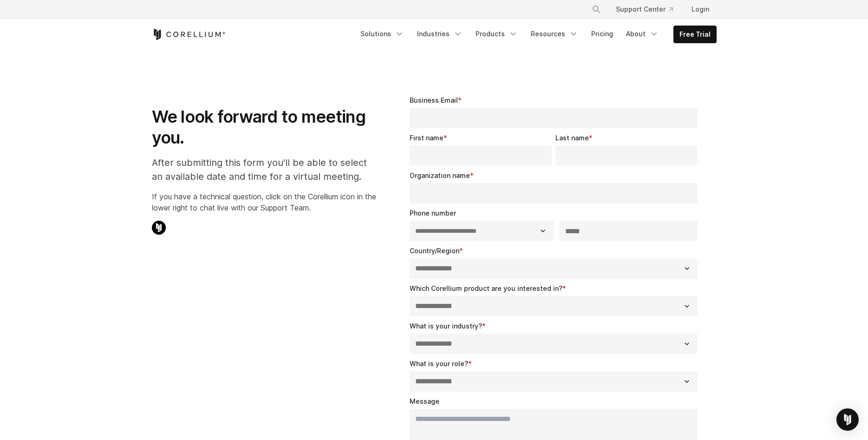  I want to click on a: Support Center, so click(645, 9).